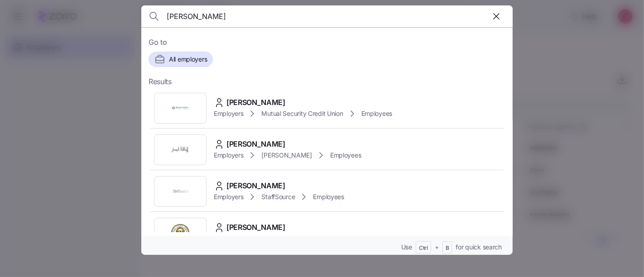 The image size is (644, 277). I want to click on span: Use, so click(406, 247).